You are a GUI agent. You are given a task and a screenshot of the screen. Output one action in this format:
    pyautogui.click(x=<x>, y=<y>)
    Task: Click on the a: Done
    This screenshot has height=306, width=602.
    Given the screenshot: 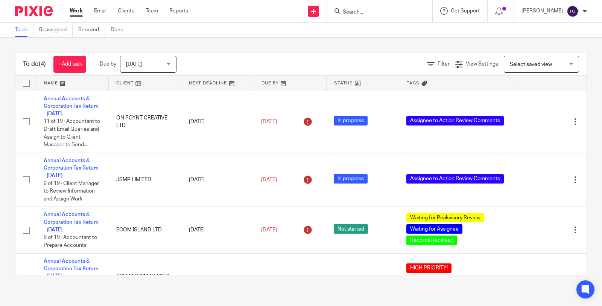 What is the action you would take?
    pyautogui.click(x=120, y=30)
    